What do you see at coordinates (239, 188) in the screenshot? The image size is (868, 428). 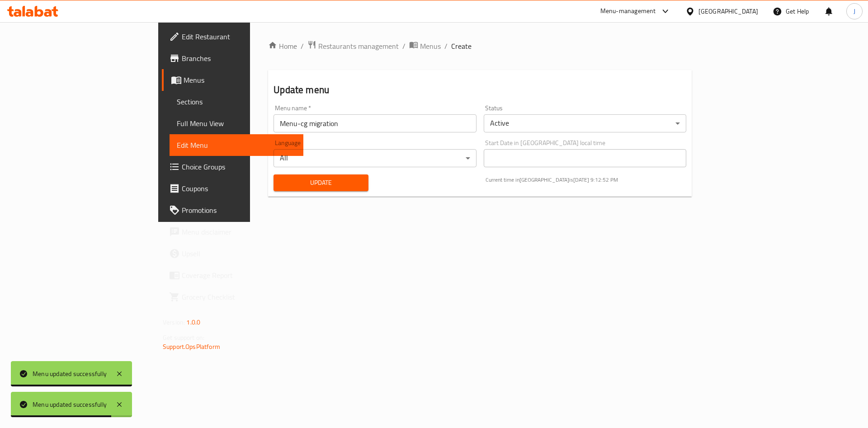 I see `span: Coupons` at bounding box center [239, 188].